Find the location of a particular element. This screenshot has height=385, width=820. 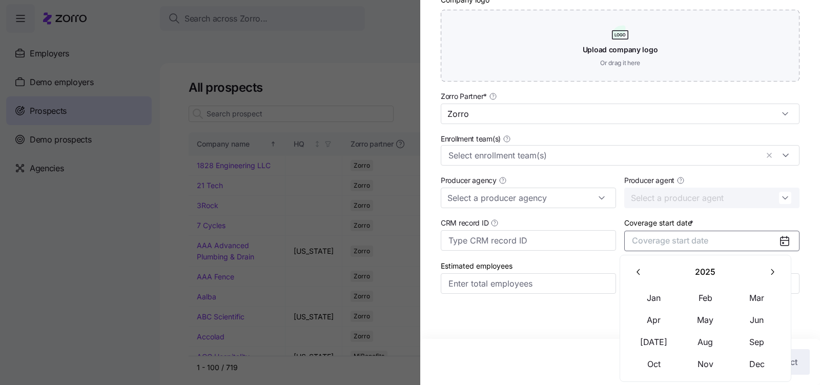

input: Select a producer agent is located at coordinates (712, 198).